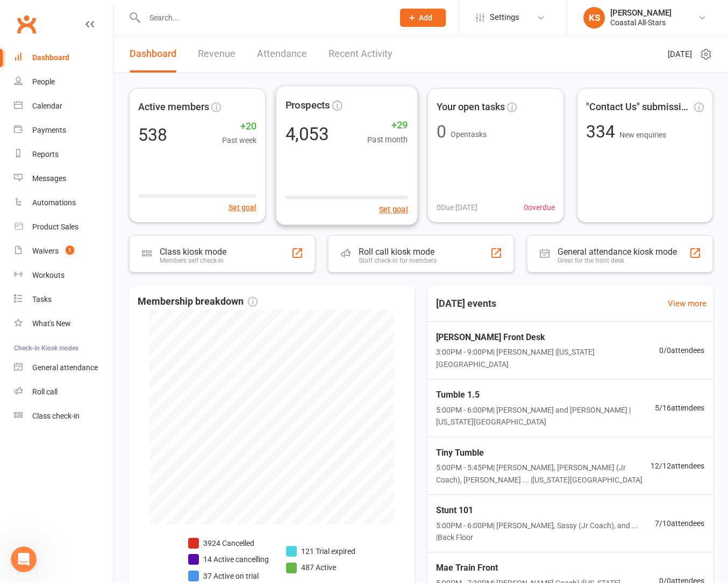 This screenshot has width=728, height=583. What do you see at coordinates (545, 510) in the screenshot?
I see `span: Stunt 101` at bounding box center [545, 510].